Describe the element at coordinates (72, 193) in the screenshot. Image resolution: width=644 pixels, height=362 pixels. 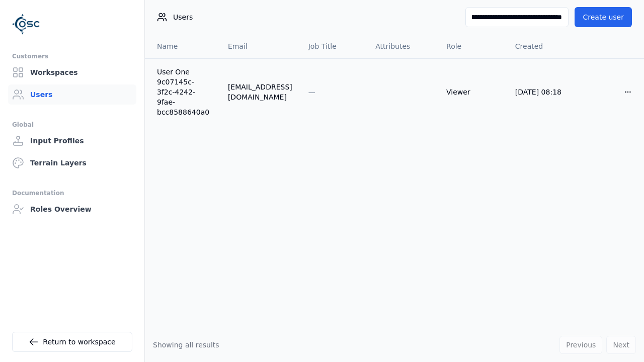
I see `div: Documentation` at that location.